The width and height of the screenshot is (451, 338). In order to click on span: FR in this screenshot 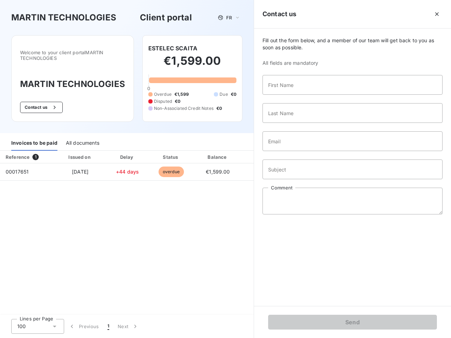, I will do `click(229, 18)`.